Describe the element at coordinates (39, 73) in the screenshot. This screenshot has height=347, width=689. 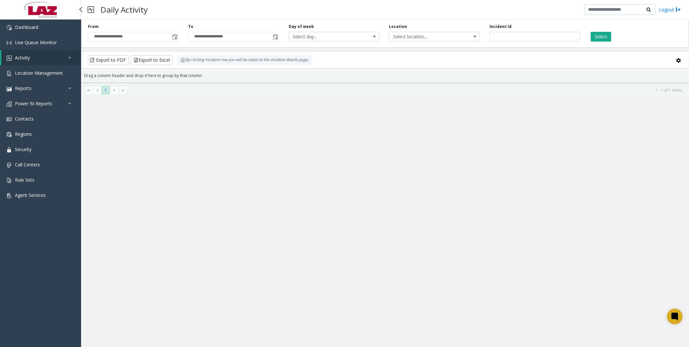
I see `span: Location Management` at that location.